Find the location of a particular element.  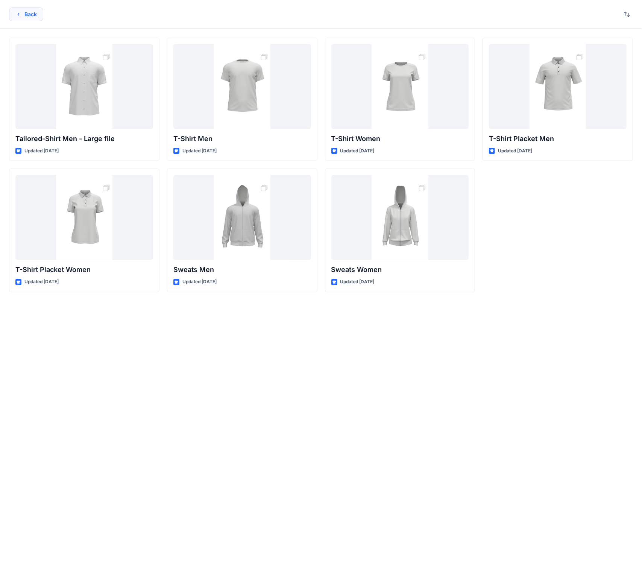

p: Sweats Women is located at coordinates (400, 270).